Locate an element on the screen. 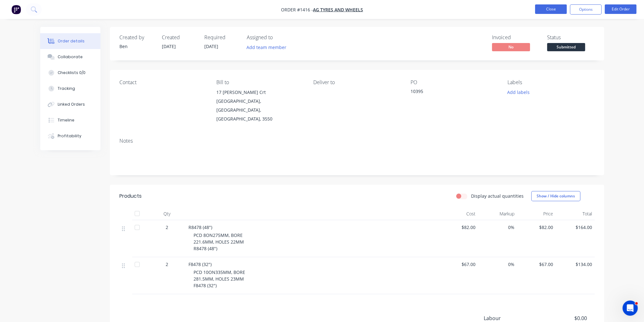 This screenshot has width=644, height=322. span: $164.00 is located at coordinates (575, 227).